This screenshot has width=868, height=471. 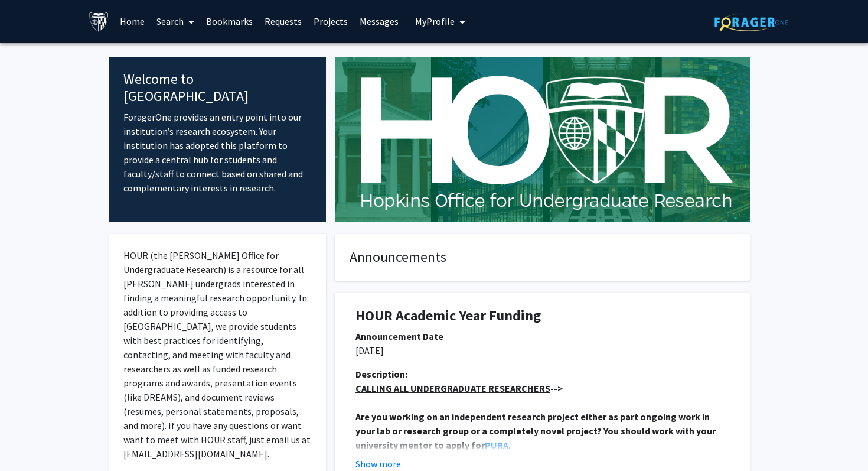 What do you see at coordinates (537, 431) in the screenshot?
I see `strong: Are you working on an independent research project either as part ongoing work in your lab or res...` at bounding box center [537, 431].